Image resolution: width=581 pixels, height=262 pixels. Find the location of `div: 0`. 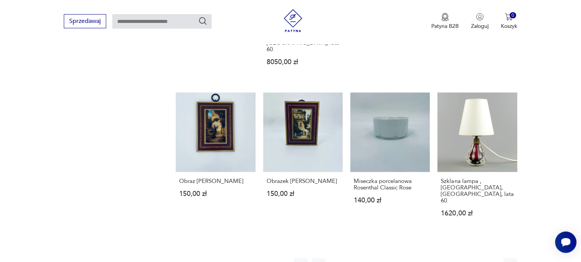

div: 0 is located at coordinates (512, 15).